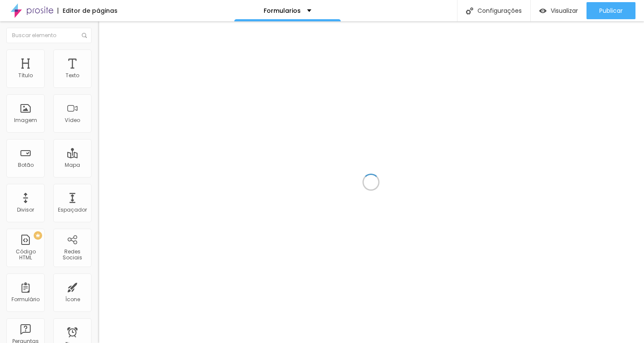 The height and width of the screenshot is (343, 644). I want to click on div: Formulário, so click(25, 300).